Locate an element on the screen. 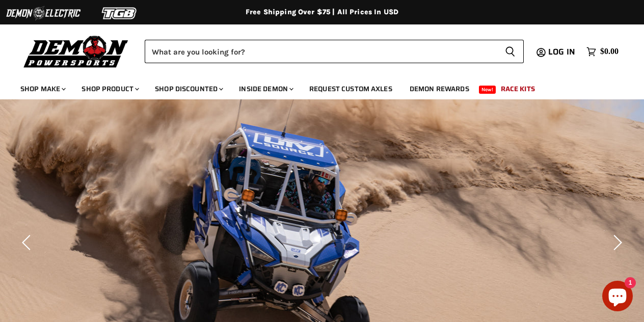 The height and width of the screenshot is (322, 644). a: Shop Discounted is located at coordinates (188, 89).